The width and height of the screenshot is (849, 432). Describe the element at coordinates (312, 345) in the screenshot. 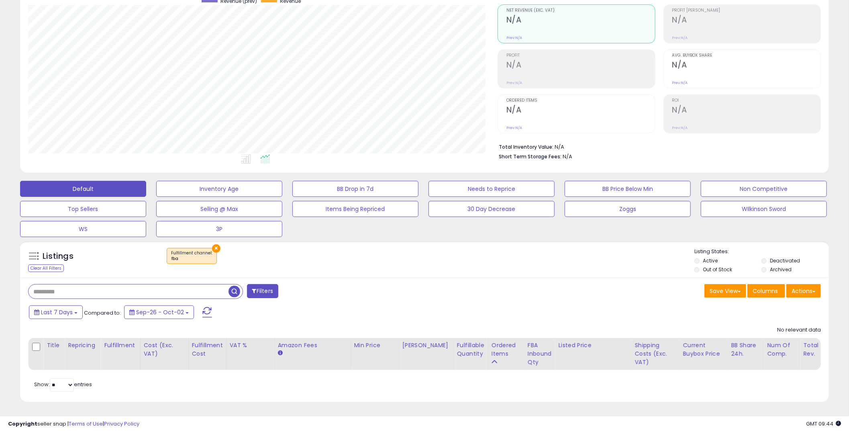

I see `div: Amazon Fees` at that location.